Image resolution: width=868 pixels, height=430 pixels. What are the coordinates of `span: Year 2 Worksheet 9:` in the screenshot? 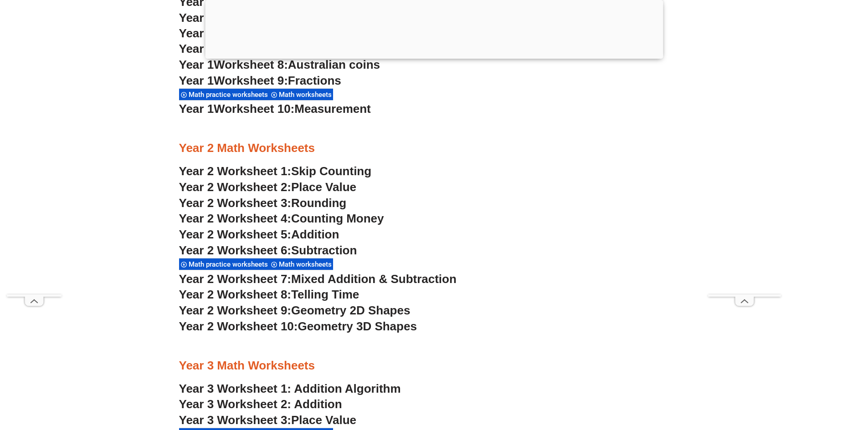 It's located at (235, 311).